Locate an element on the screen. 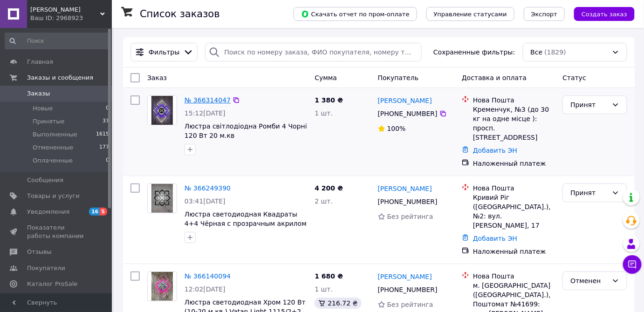  span: Статус is located at coordinates (574, 77).